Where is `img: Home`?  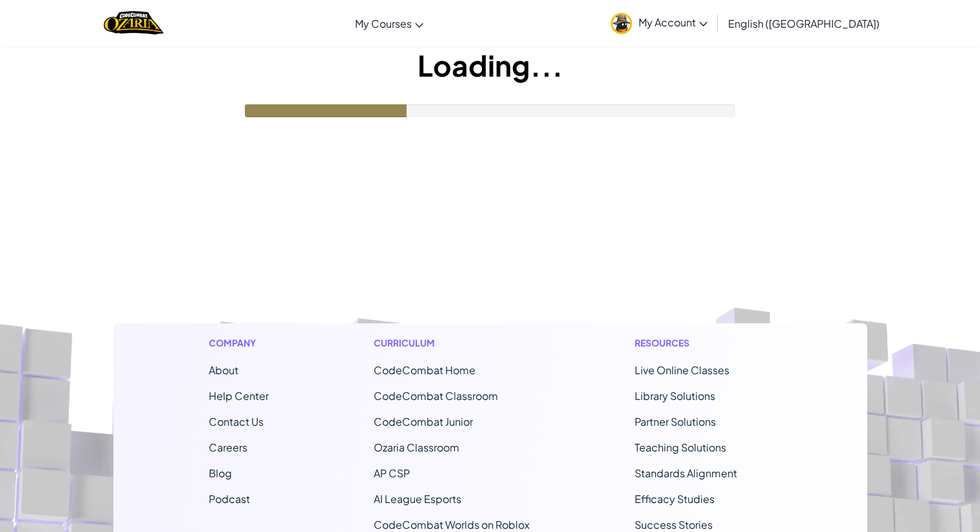 img: Home is located at coordinates (133, 23).